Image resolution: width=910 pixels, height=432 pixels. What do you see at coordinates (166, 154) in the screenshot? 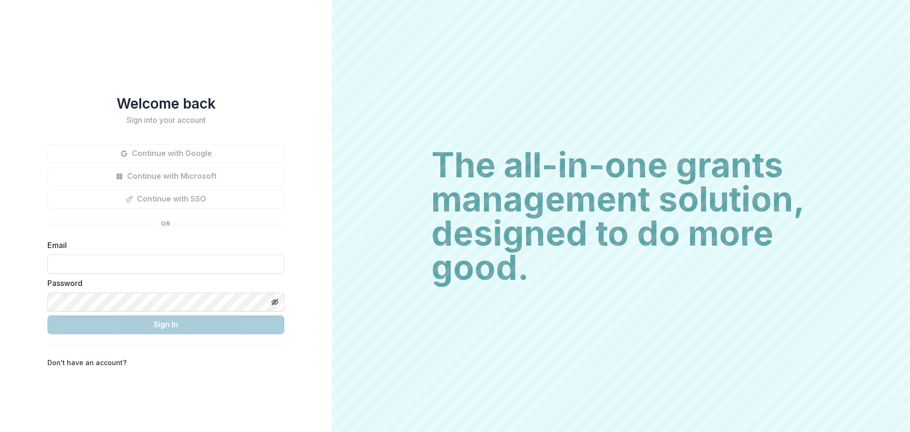
I see `button: Continue with Google` at bounding box center [166, 154].